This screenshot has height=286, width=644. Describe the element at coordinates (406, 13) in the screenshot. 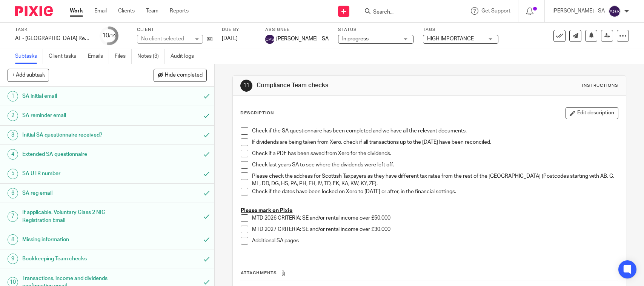

I see `input: Search` at that location.